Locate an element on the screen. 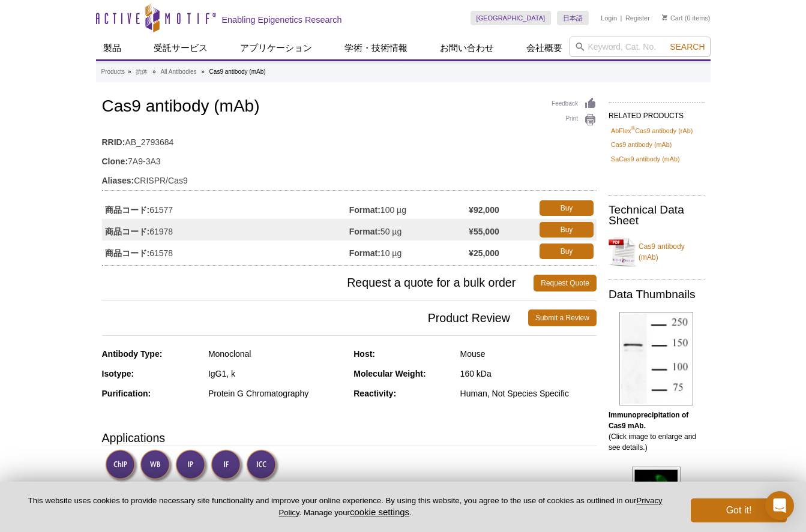 The width and height of the screenshot is (806, 532). a: 日本語 is located at coordinates (572, 18).